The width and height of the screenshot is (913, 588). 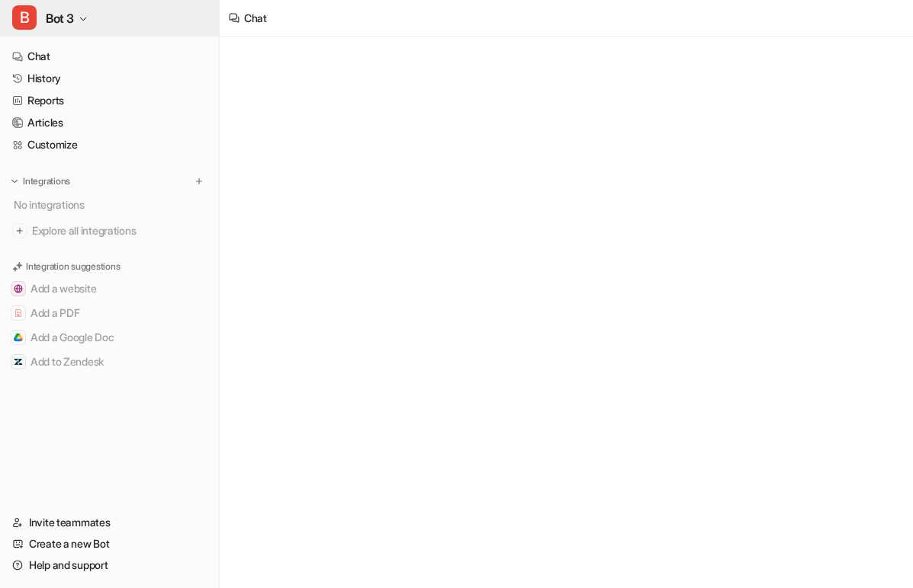 What do you see at coordinates (18, 313) in the screenshot?
I see `img: Add a PDF` at bounding box center [18, 313].